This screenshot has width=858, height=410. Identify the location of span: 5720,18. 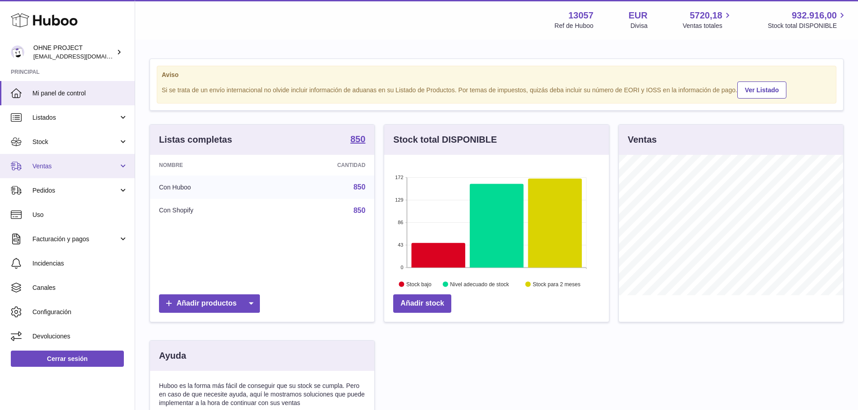
(706, 15).